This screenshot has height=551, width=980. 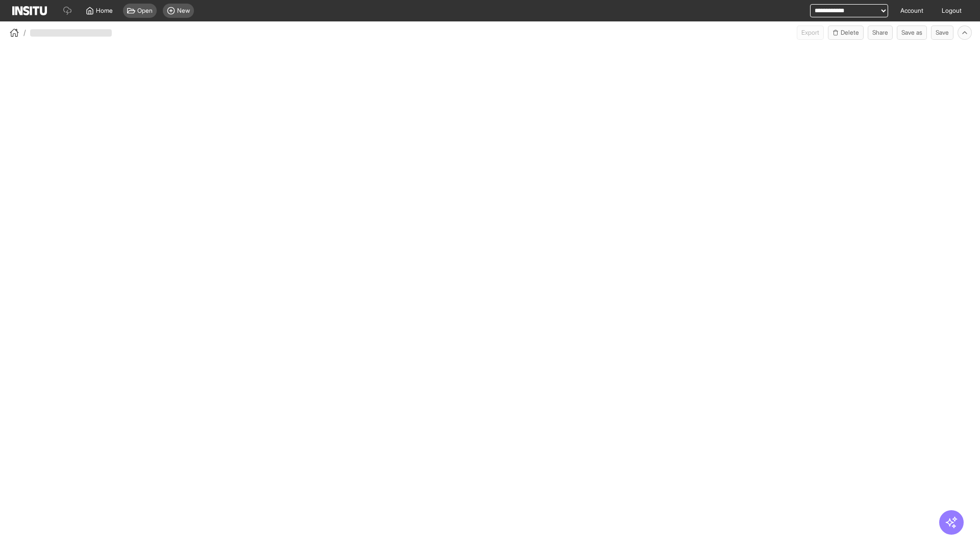 I want to click on button: Save as, so click(x=912, y=33).